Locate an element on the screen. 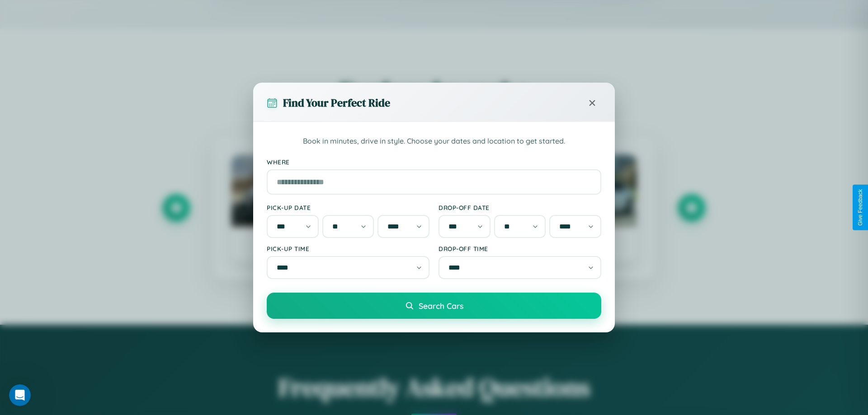 This screenshot has width=868, height=415. label: Where is located at coordinates (434, 162).